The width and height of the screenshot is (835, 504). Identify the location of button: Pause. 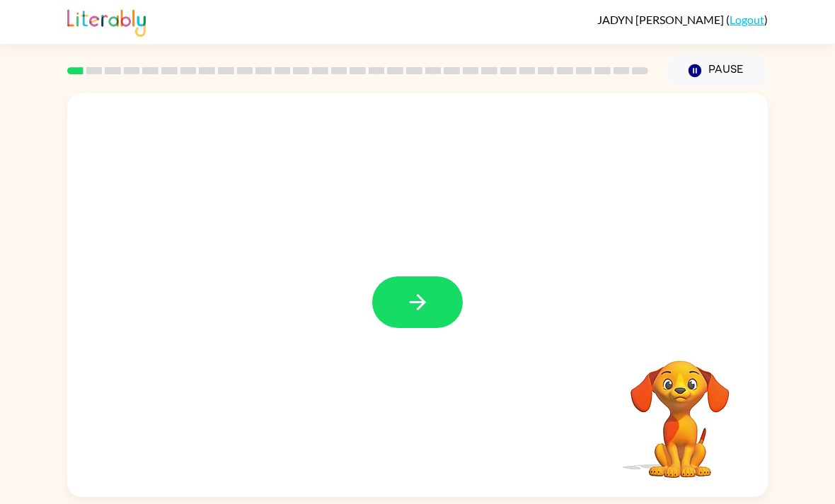
(716, 71).